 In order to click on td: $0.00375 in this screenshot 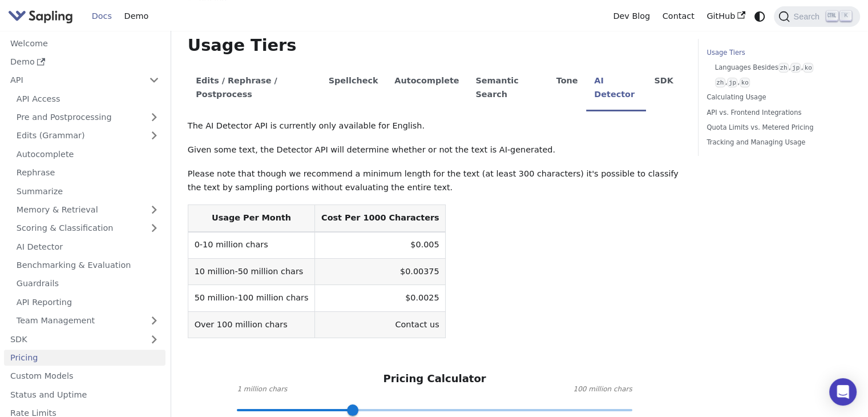, I will do `click(380, 272)`.